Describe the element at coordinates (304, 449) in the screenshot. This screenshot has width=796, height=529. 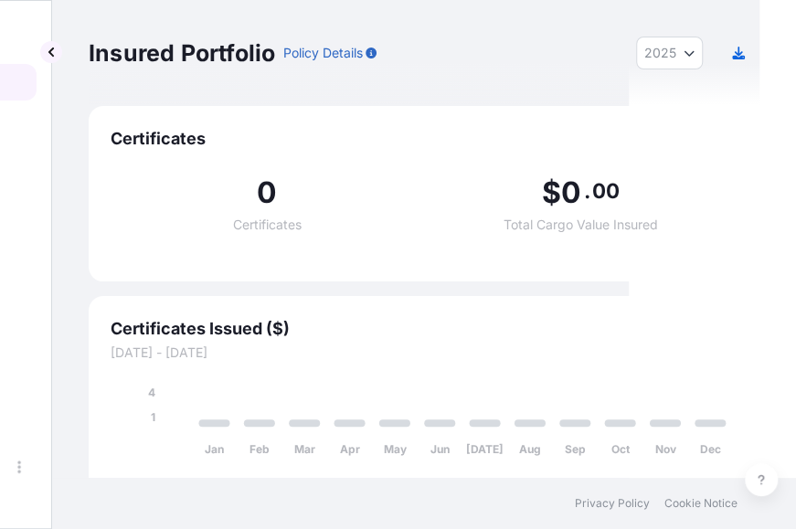
I see `tspan: Mar` at that location.